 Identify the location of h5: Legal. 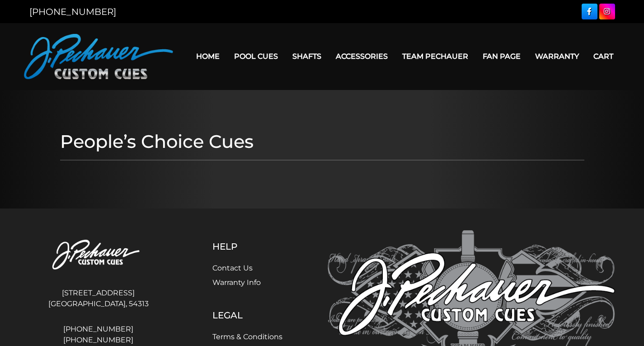
(247, 315).